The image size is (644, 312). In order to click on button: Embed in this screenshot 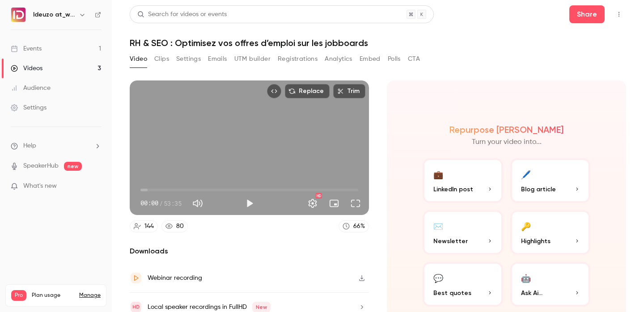, I will do `click(370, 59)`.